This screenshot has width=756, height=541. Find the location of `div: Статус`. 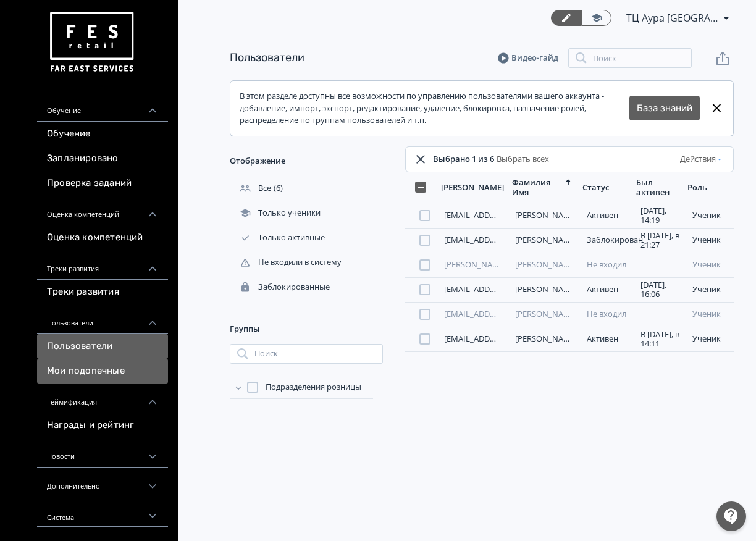

div: Статус is located at coordinates (595, 187).